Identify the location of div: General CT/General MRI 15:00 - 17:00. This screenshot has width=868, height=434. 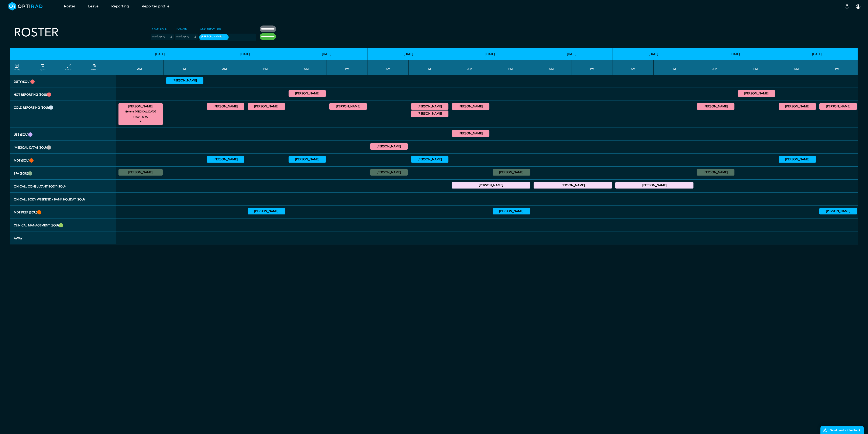
(430, 114).